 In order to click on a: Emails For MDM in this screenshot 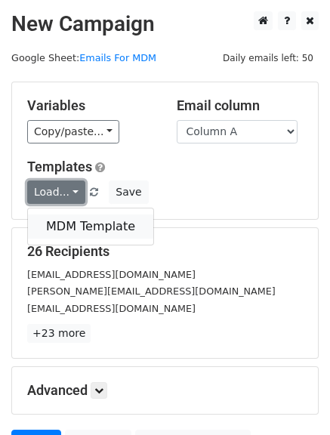, I will do `click(118, 57)`.